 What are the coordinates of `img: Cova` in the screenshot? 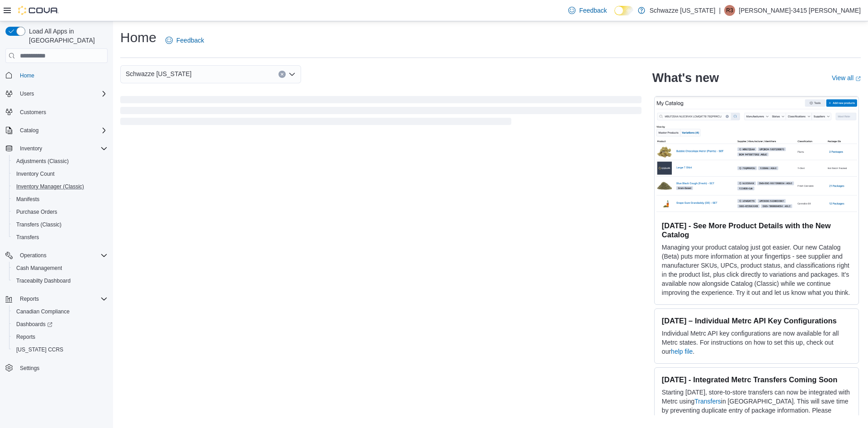 It's located at (38, 10).